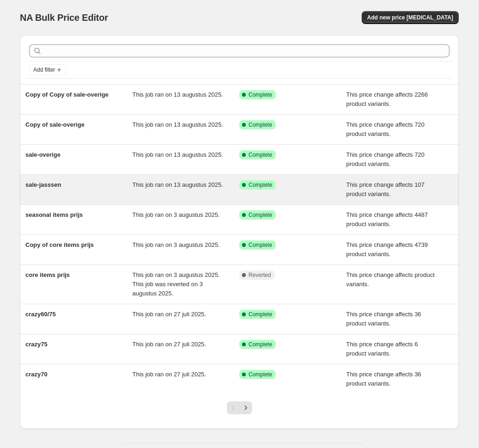 This screenshot has width=479, height=448. Describe the element at coordinates (43, 154) in the screenshot. I see `span: sale-overige` at that location.